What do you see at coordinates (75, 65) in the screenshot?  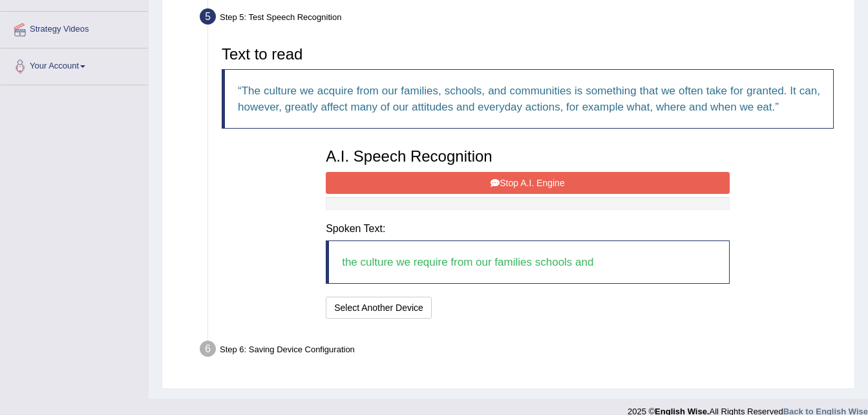 I see `a: Your Account` at bounding box center [75, 65].